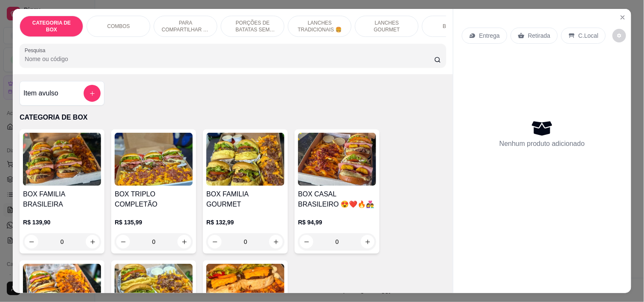  Describe the element at coordinates (539, 36) in the screenshot. I see `p: Retirada` at that location.